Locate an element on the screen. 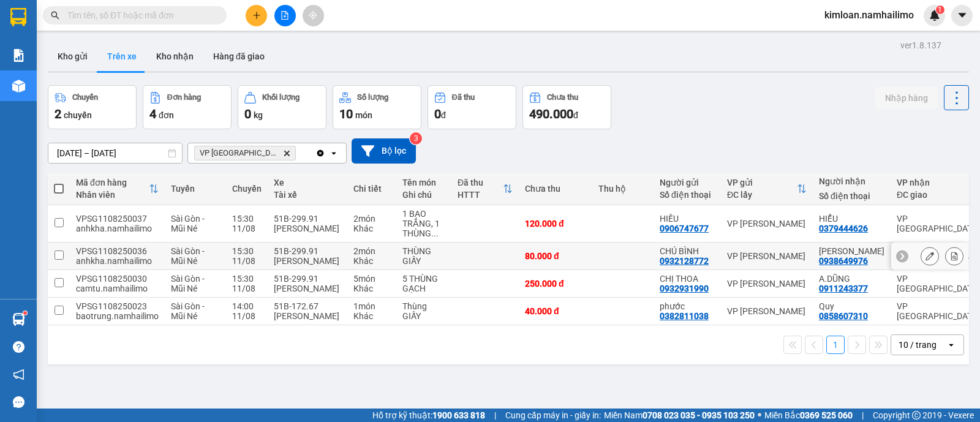 This screenshot has width=980, height=422. div: Quy is located at coordinates (851, 306).